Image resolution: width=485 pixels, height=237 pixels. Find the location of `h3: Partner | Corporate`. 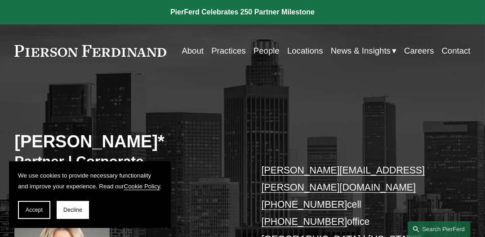

h3: Partner | Corporate is located at coordinates (128, 161).